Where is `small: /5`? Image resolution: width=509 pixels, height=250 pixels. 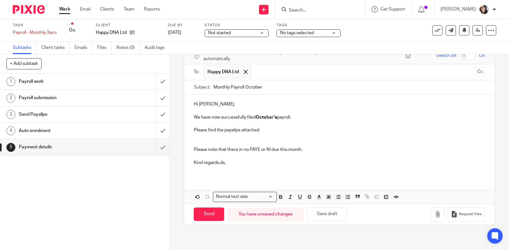 small: /5 is located at coordinates (74, 30).